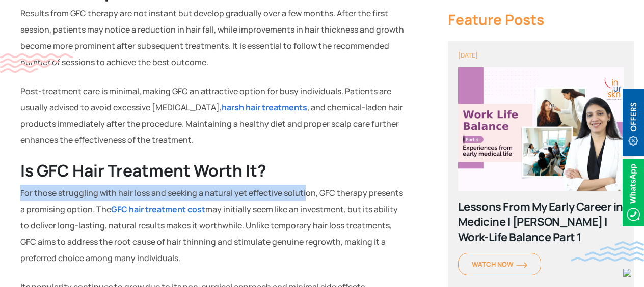  What do you see at coordinates (213, 37) in the screenshot?
I see `p: Results from GFC therapy are not instant but develop gradually over a few months. After the first...` at bounding box center [213, 37].